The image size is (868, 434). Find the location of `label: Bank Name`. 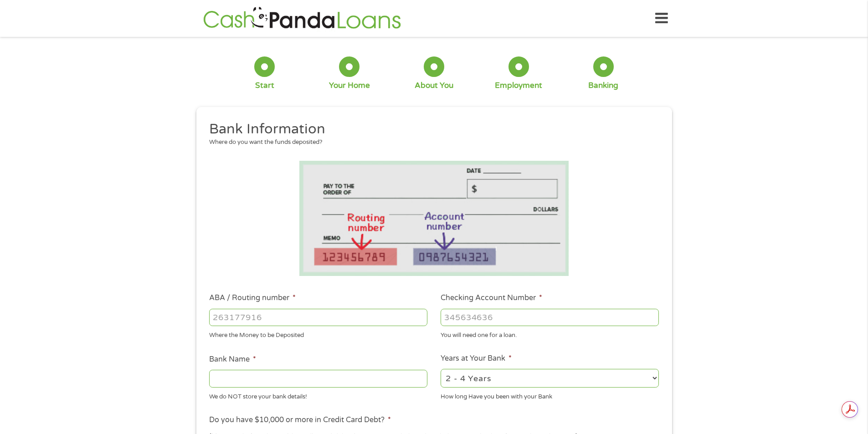

label: Bank Name is located at coordinates (232, 359).